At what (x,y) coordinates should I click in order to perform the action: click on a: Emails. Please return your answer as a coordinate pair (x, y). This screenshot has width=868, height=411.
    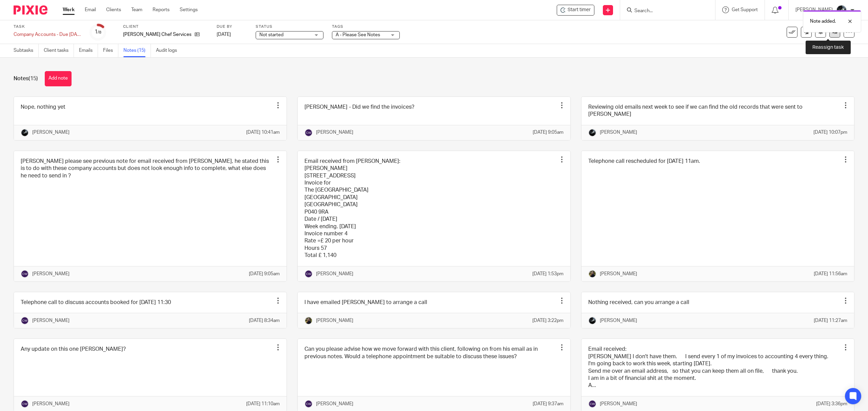
    Looking at the image, I should click on (89, 51).